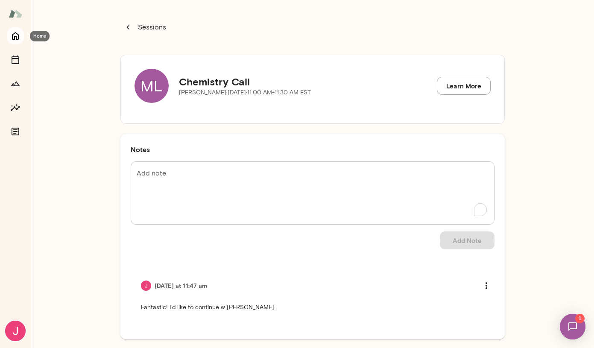  I want to click on p: Sessions, so click(151, 27).